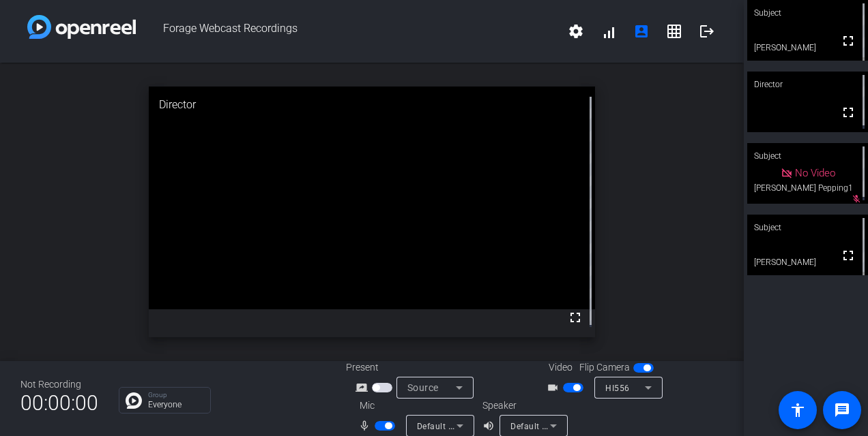 Image resolution: width=868 pixels, height=436 pixels. What do you see at coordinates (508, 426) in the screenshot?
I see `span: Default - Microphone Array (Realtek(R) Audio)` at bounding box center [508, 426].